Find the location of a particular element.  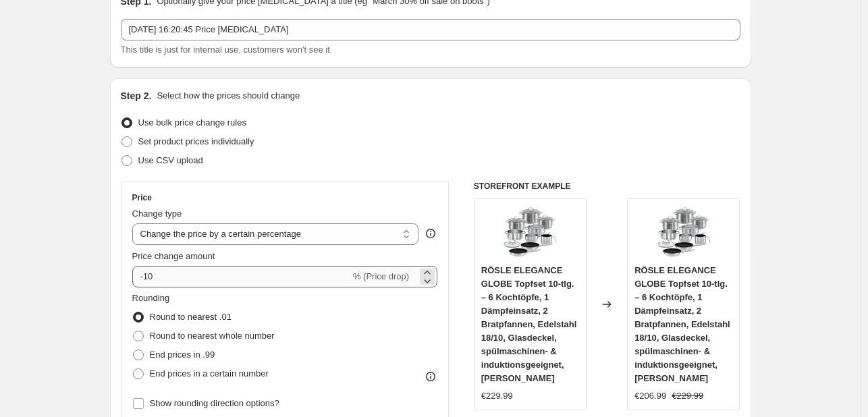

span: Set product prices individually is located at coordinates (196, 141).